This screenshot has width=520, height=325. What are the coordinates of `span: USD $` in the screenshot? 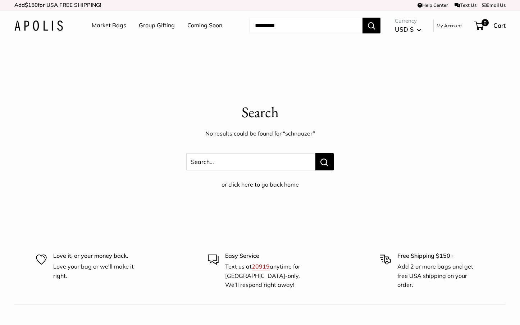 It's located at (404, 29).